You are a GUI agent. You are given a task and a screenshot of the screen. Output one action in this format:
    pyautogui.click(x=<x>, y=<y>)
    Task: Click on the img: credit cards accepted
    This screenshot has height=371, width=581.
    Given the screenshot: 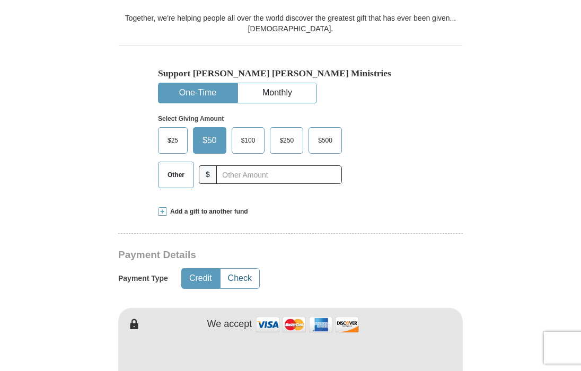 What is the action you would take?
    pyautogui.click(x=307, y=324)
    